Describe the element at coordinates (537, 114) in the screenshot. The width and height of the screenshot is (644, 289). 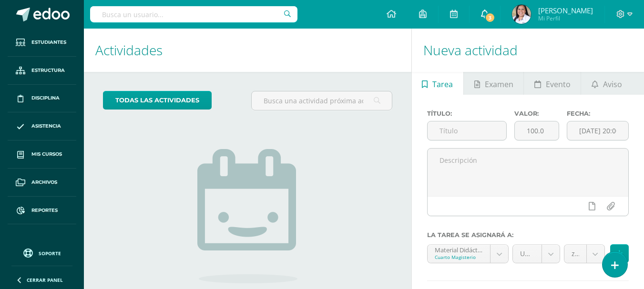
I see `label: Valor:` at that location.